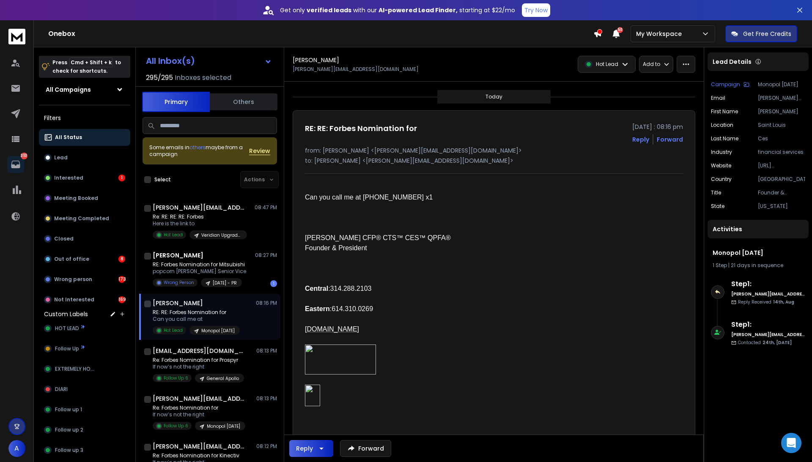 The image size is (812, 462). I want to click on button: Closed, so click(85, 239).